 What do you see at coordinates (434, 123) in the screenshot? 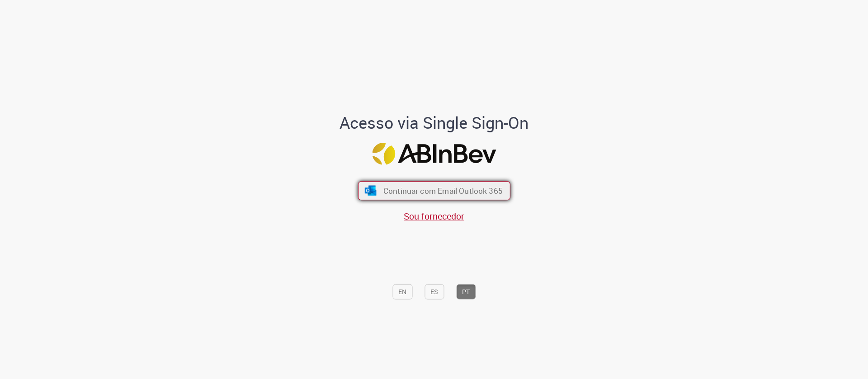
I see `h1: Acesso via Single Sign-On` at bounding box center [434, 123].